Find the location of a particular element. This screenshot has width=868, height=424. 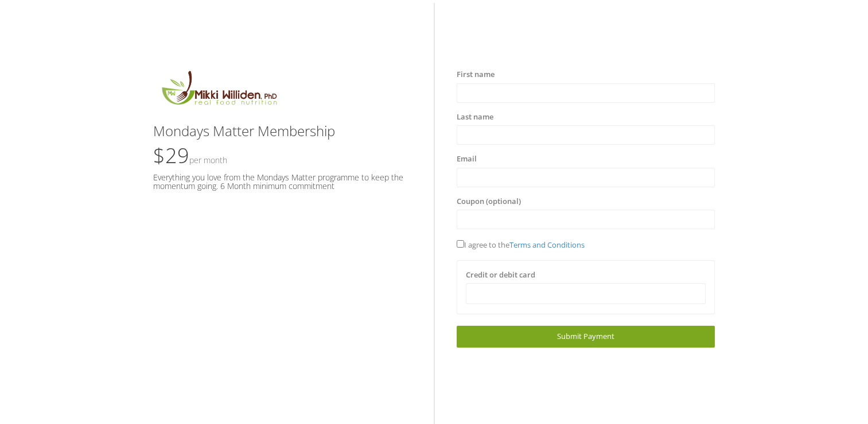

label: Last name is located at coordinates (475, 117).